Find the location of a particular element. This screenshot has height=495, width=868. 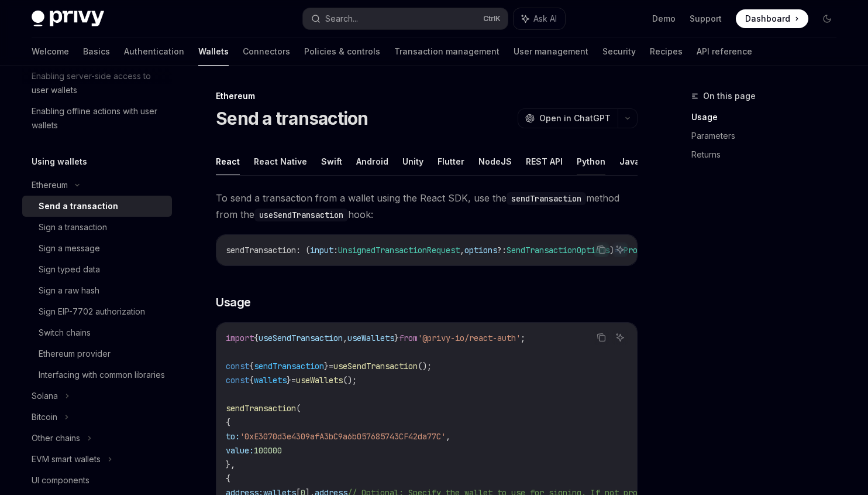

a: Policies & controls is located at coordinates (342, 52).